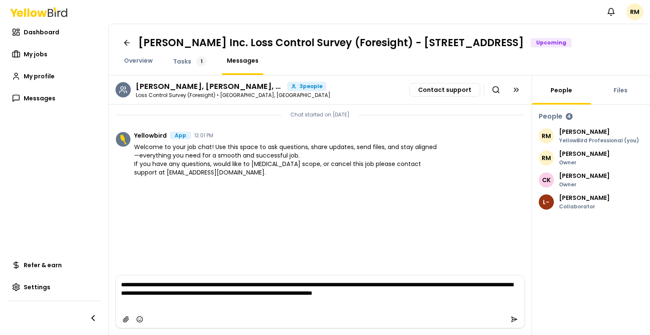  I want to click on span: L-, so click(546, 202).